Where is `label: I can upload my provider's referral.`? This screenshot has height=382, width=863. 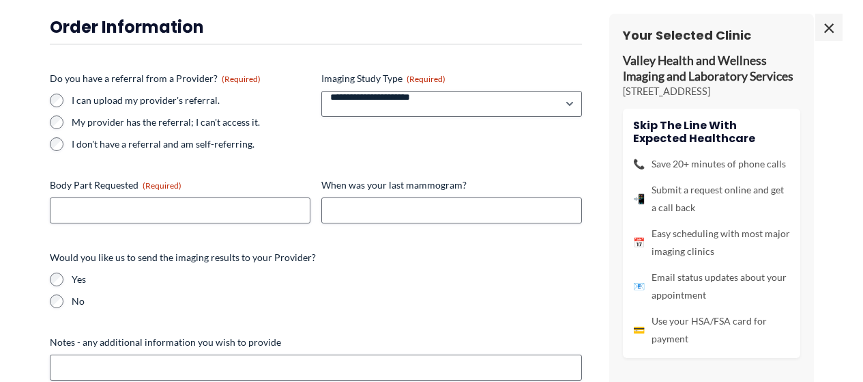
label: I can upload my provider's referral. is located at coordinates (191, 100).